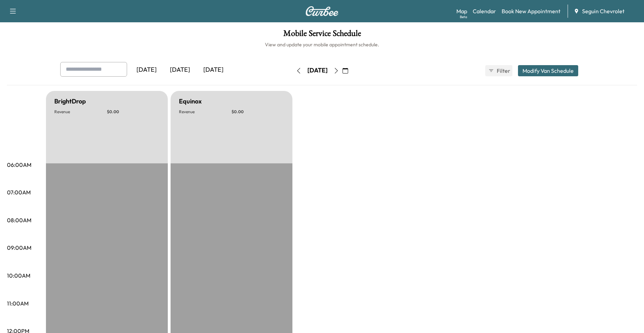  Describe the element at coordinates (531, 11) in the screenshot. I see `a: Book New Appointment` at that location.